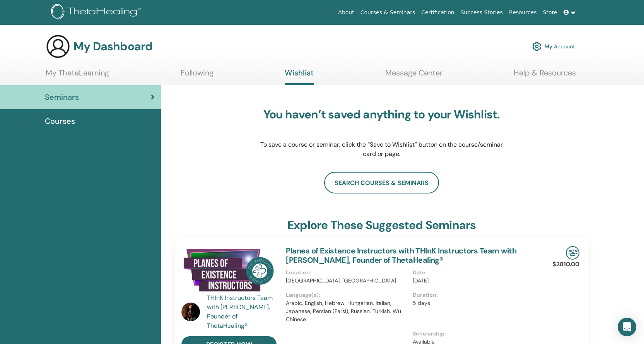 The width and height of the screenshot is (644, 344). What do you see at coordinates (346, 311) in the screenshot?
I see `p: Arabic, English, Hebrew, Hungarian, Italian, Japanese, Persian (Farsi), Russian, Turkish, Wu Chinese` at bounding box center [346, 311].